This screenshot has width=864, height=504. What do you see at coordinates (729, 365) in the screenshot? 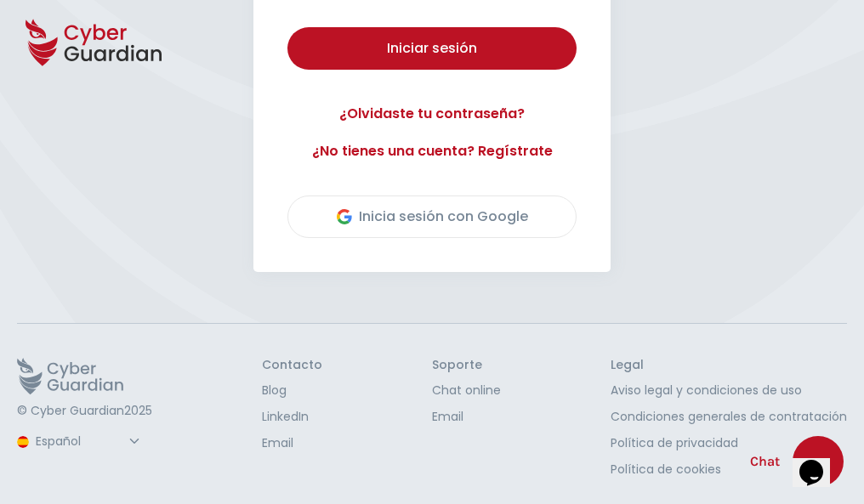
I see `h3: Legal` at bounding box center [729, 365].